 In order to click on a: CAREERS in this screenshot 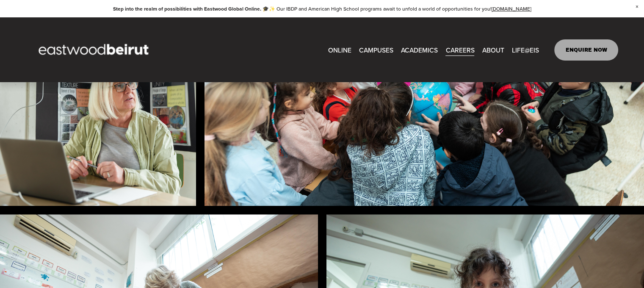, I will do `click(460, 50)`.